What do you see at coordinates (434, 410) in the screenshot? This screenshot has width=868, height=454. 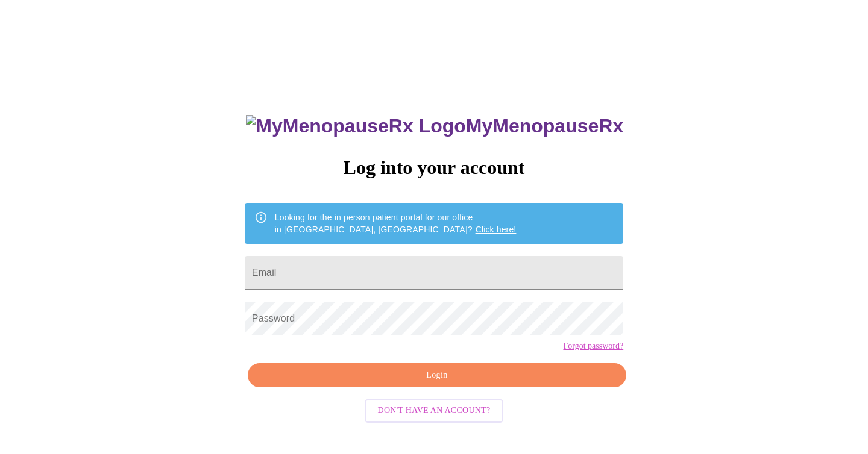 I see `span: Don't have an account?` at bounding box center [434, 410].